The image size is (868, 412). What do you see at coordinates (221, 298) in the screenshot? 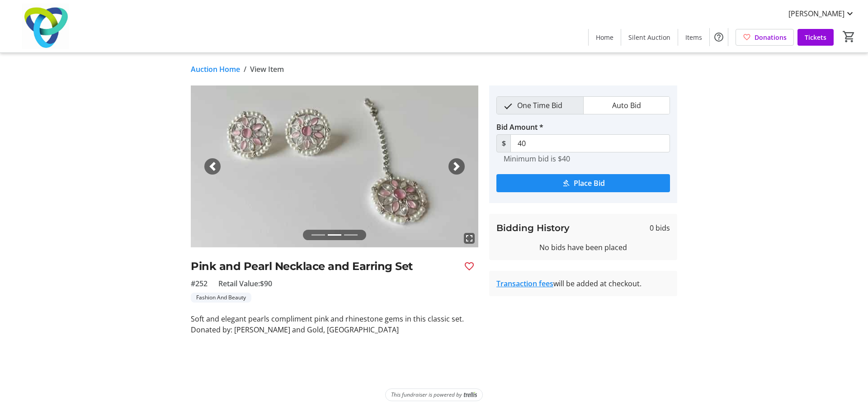
I see `tr-label-badge: Fashion And Beauty` at bounding box center [221, 298].